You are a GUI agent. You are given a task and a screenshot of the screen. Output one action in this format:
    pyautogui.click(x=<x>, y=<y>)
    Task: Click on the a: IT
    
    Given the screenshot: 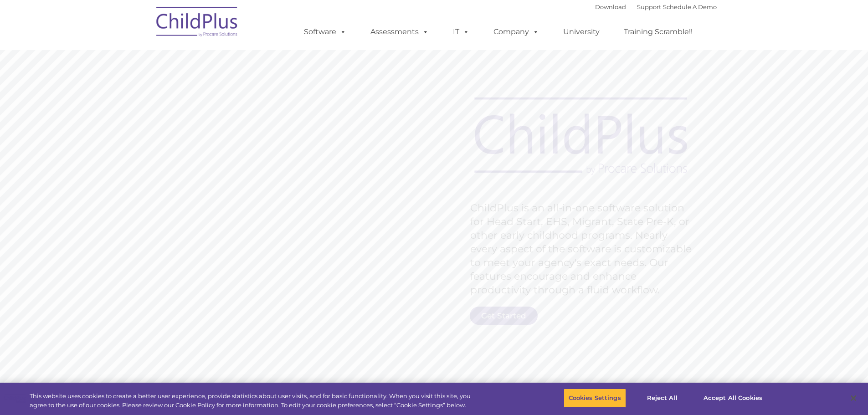 What is the action you would take?
    pyautogui.click(x=461, y=32)
    